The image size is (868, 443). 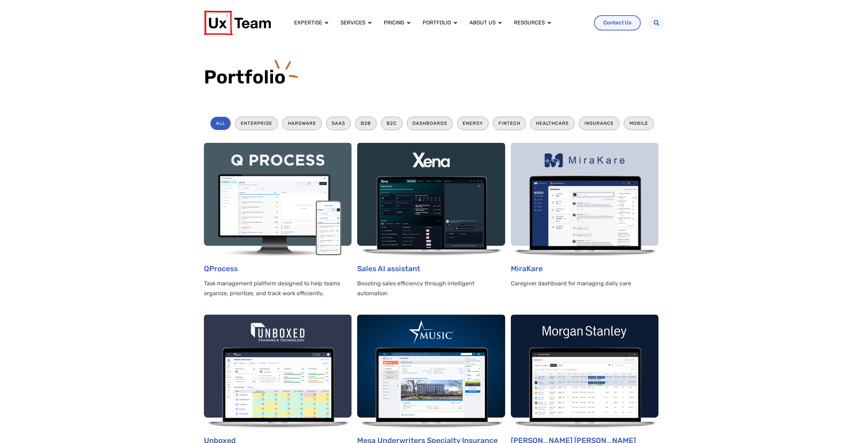 What do you see at coordinates (431, 200) in the screenshot?
I see `img: Boosting Sales Efficiency Through Intelligent Automation` at bounding box center [431, 200].